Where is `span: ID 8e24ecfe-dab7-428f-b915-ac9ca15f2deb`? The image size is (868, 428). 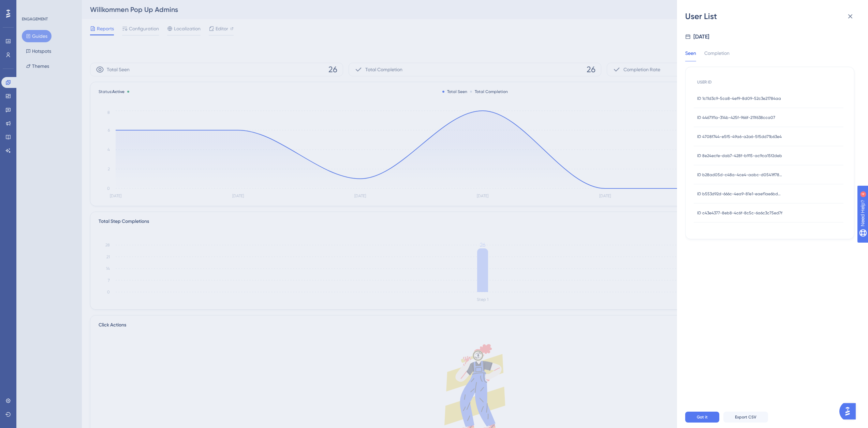
span: ID 8e24ecfe-dab7-428f-b915-ac9ca15f2deb is located at coordinates (739, 156).